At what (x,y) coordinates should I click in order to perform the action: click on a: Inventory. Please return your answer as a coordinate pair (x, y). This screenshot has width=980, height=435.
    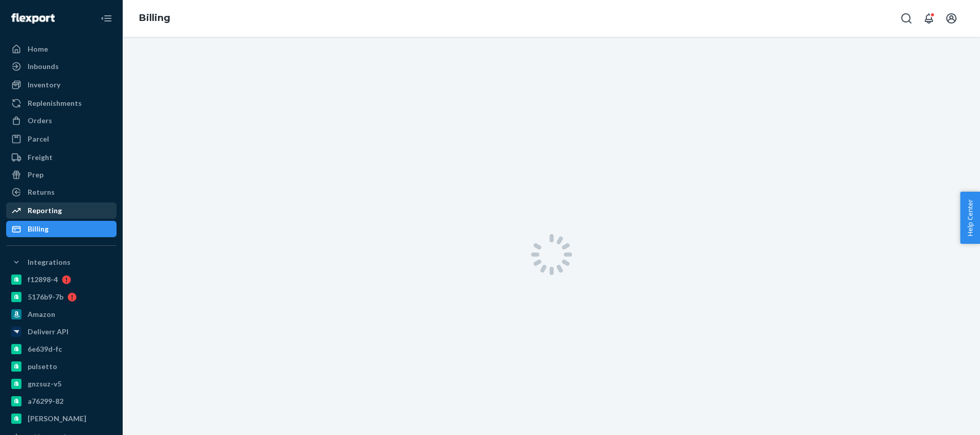
    Looking at the image, I should click on (62, 85).